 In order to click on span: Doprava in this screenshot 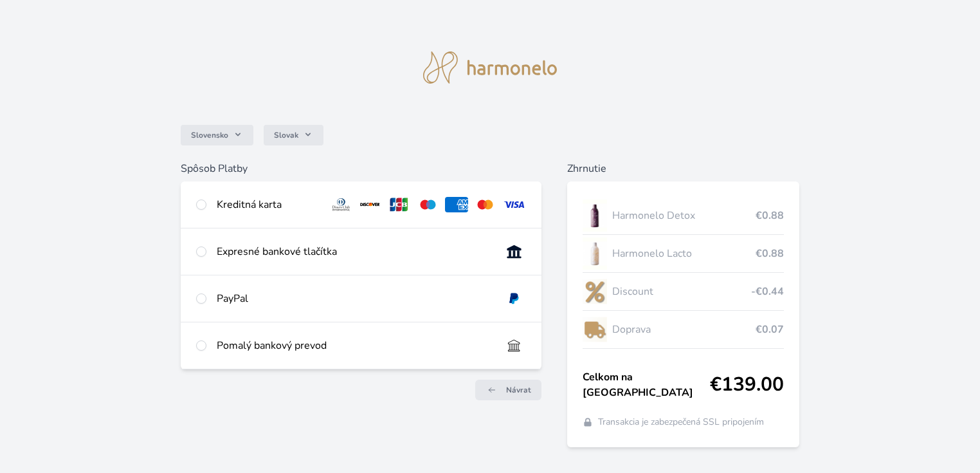, I will do `click(684, 329)`.